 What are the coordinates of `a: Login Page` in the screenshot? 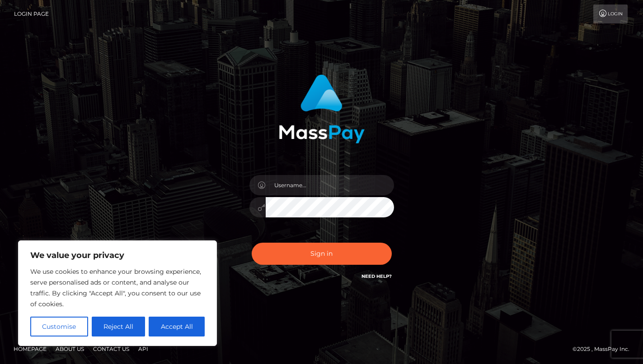 It's located at (31, 14).